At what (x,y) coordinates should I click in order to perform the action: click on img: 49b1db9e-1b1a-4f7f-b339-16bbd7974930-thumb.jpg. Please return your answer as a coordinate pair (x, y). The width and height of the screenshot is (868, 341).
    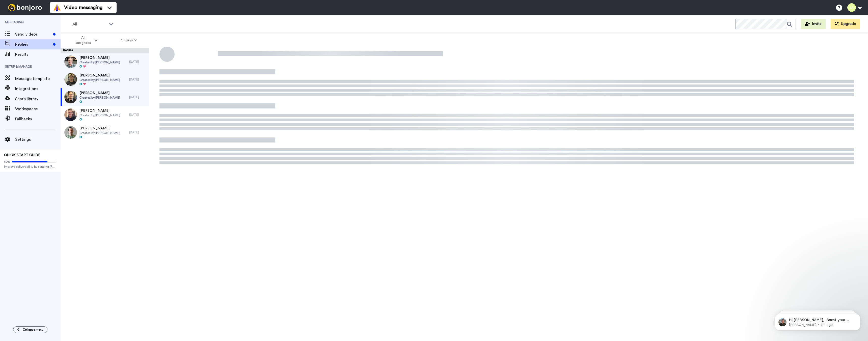
    Looking at the image, I should click on (71, 132).